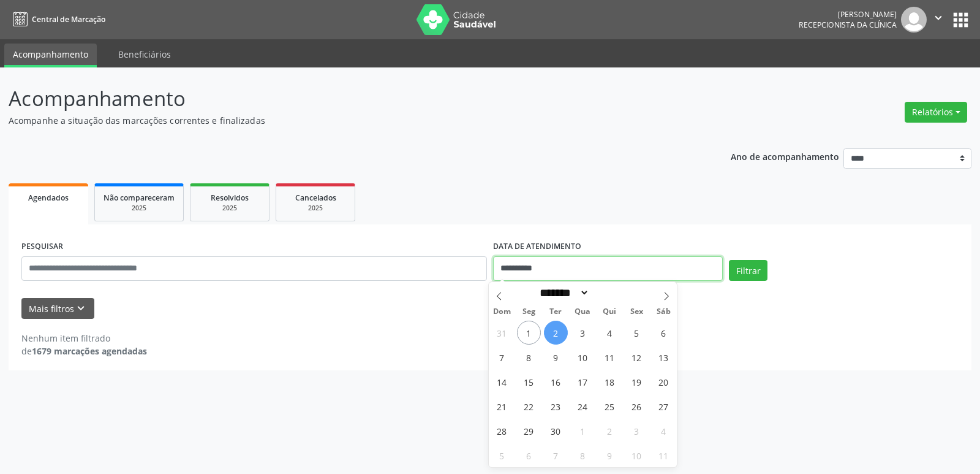  Describe the element at coordinates (502, 405) in the screenshot. I see `span: Setembro 21, 2025` at that location.